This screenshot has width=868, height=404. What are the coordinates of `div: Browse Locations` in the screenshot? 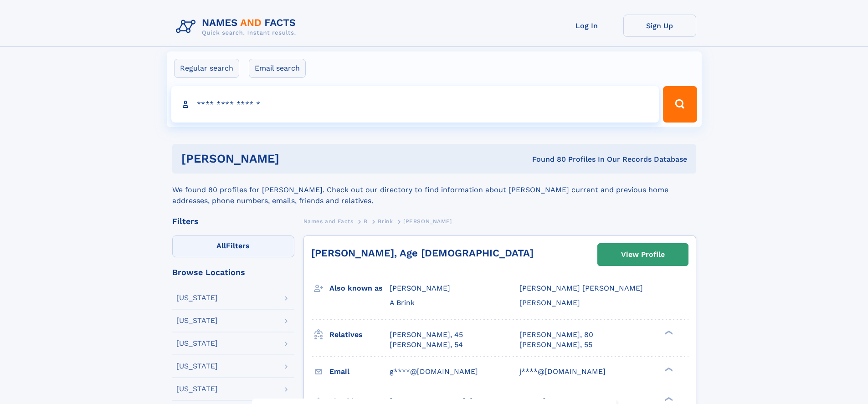 It's located at (234, 273).